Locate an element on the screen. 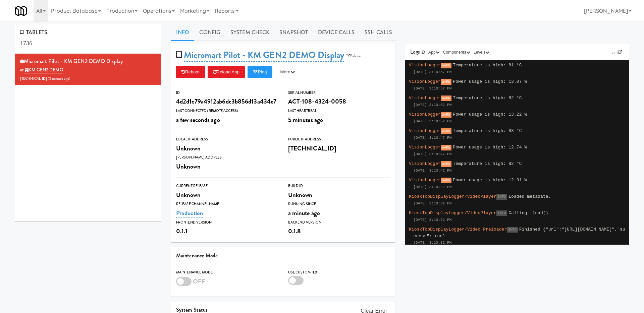  div: Last Connected (Remote Access) is located at coordinates (227, 111).